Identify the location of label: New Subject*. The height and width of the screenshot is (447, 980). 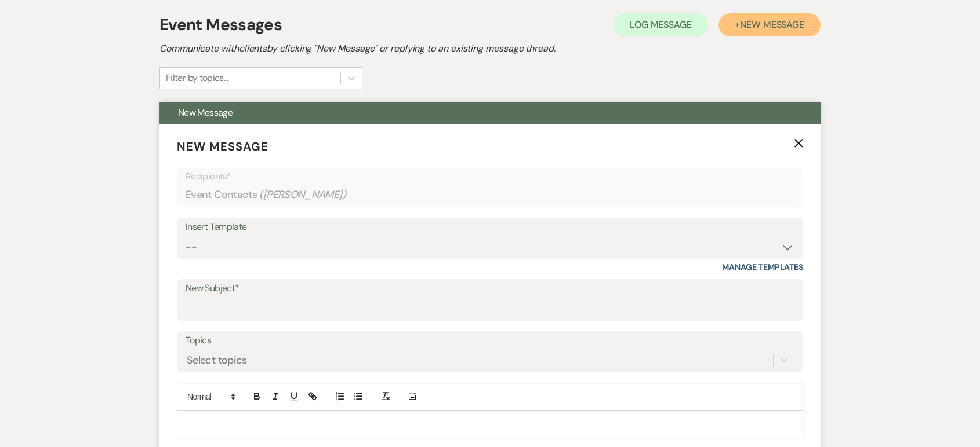
(490, 289).